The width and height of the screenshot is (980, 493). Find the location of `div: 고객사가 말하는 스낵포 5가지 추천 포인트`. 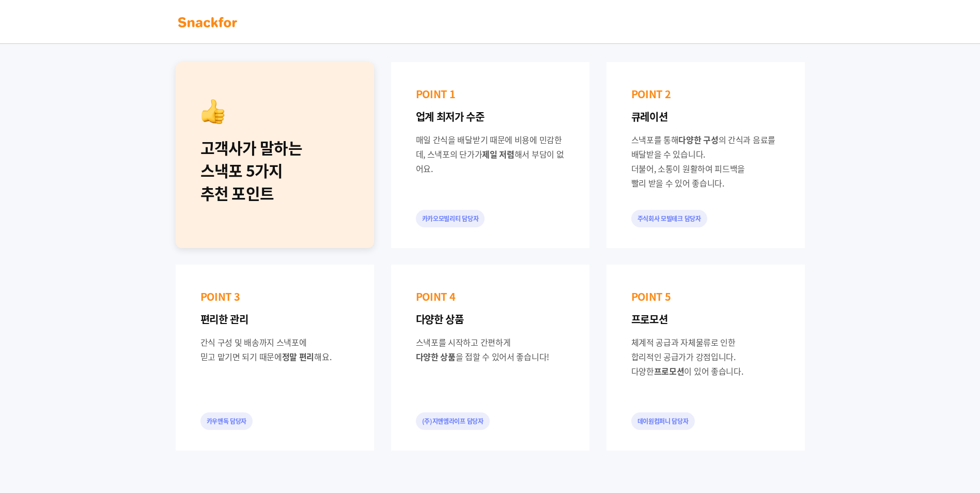

div: 고객사가 말하는 스낵포 5가지 추천 포인트 is located at coordinates (274, 171).